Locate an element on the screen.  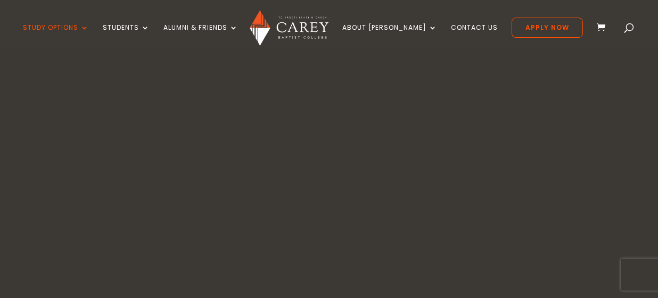
a: Students is located at coordinates (126, 36).